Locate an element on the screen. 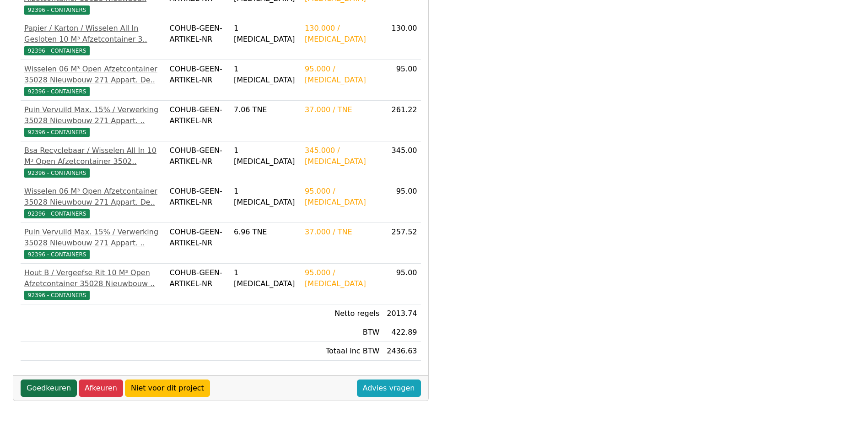 The height and width of the screenshot is (423, 868). td: 345.00 is located at coordinates (402, 161).